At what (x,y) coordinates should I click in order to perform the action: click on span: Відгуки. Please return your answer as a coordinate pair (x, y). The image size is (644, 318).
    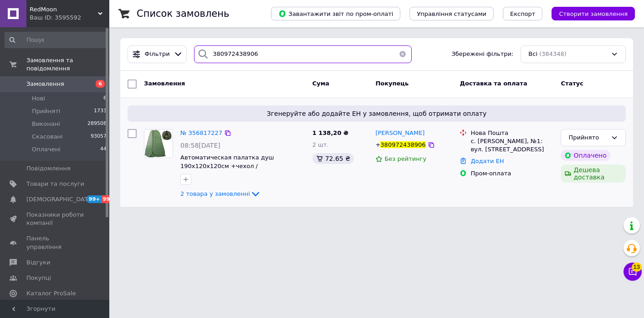
    Looking at the image, I should click on (38, 263).